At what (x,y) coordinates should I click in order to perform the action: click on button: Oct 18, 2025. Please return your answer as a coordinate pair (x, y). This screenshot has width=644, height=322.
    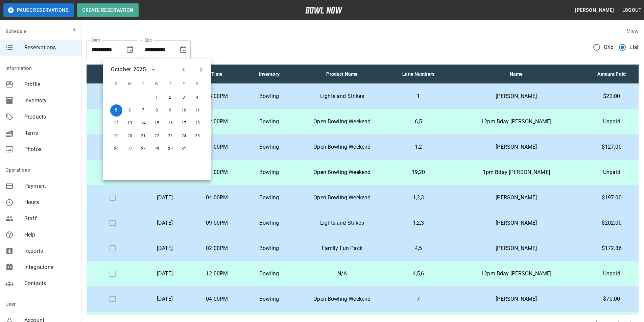
    Looking at the image, I should click on (198, 123).